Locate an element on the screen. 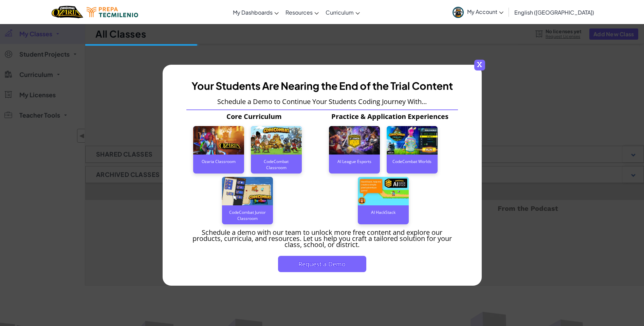 This screenshot has width=644, height=326. img: AI League is located at coordinates (354, 140).